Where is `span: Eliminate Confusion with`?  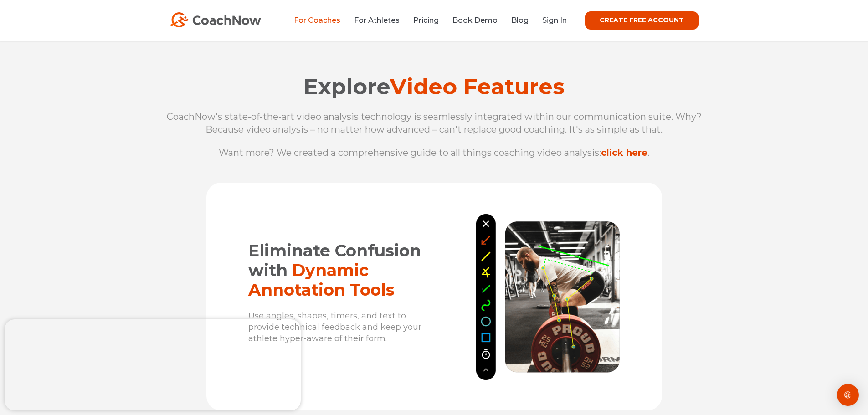
span: Eliminate Confusion with is located at coordinates (335, 260).